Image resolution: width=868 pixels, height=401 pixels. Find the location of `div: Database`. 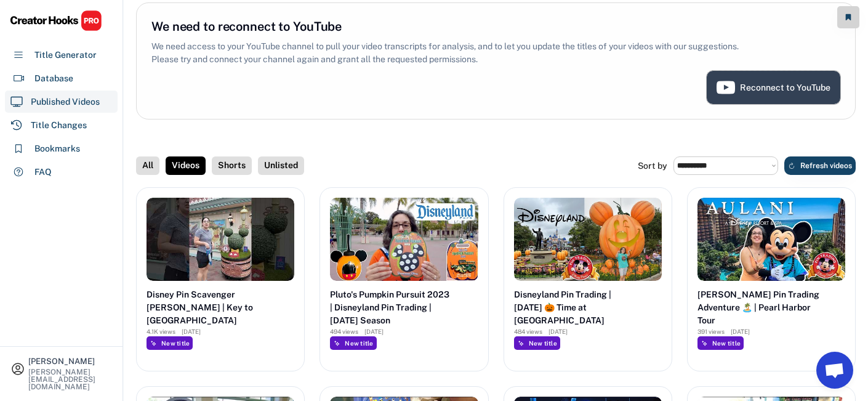

div: Database is located at coordinates (54, 78).